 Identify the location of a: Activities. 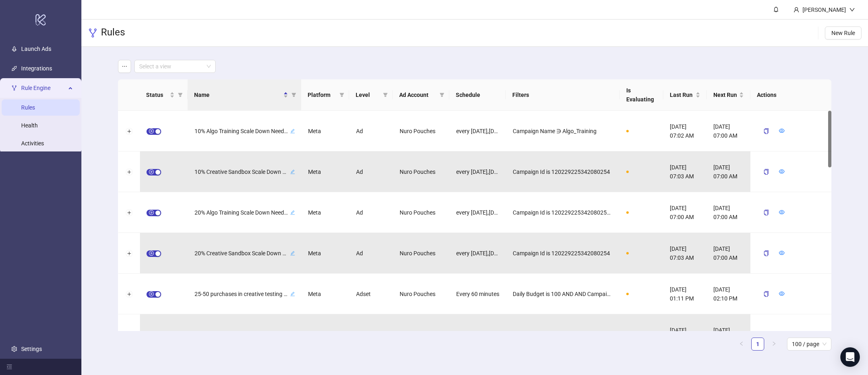
(33, 144).